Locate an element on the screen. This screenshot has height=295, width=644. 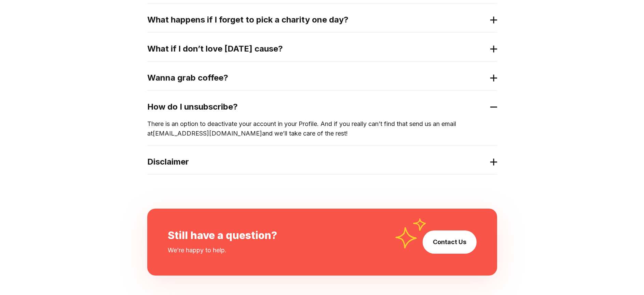
h2: What happens if I forget to pick a charity one day? is located at coordinates (317, 20).